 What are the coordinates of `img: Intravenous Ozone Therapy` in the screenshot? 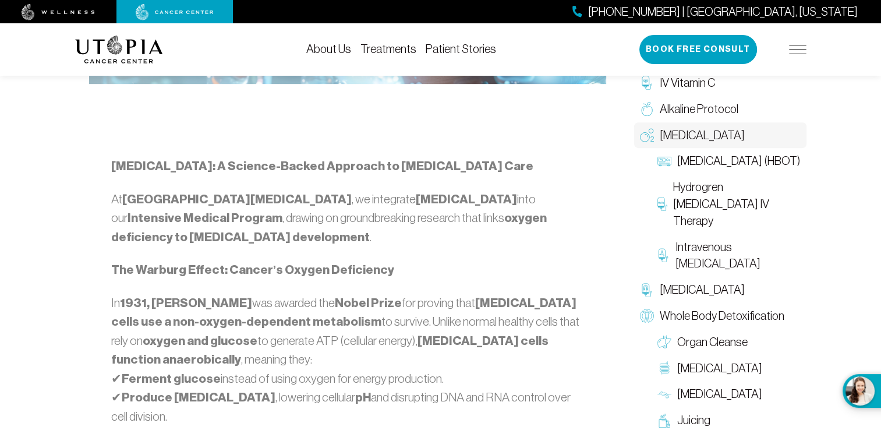 It's located at (663, 255).